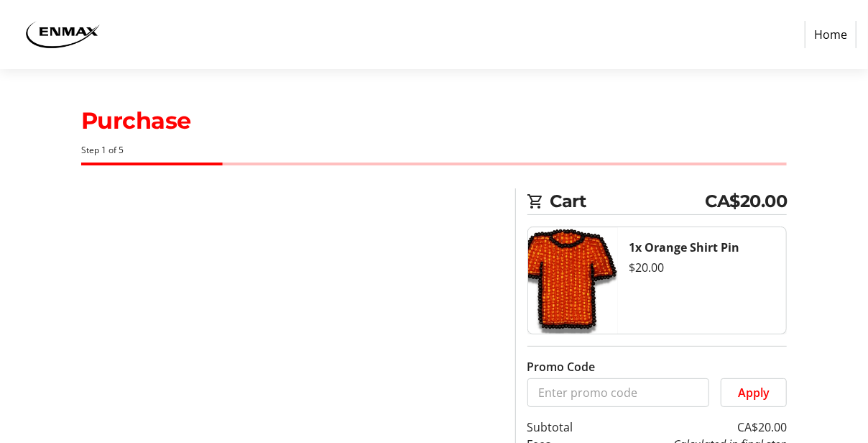 The height and width of the screenshot is (443, 868). Describe the element at coordinates (695, 426) in the screenshot. I see `td: CA$20.00` at that location.